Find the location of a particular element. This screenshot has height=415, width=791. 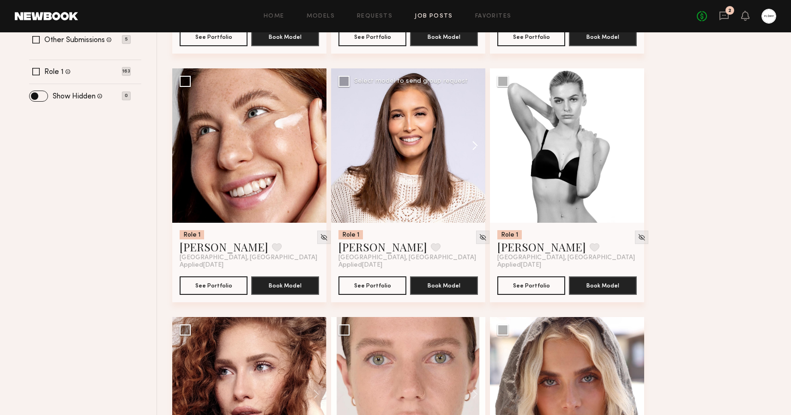

a: 2 is located at coordinates (724, 16).